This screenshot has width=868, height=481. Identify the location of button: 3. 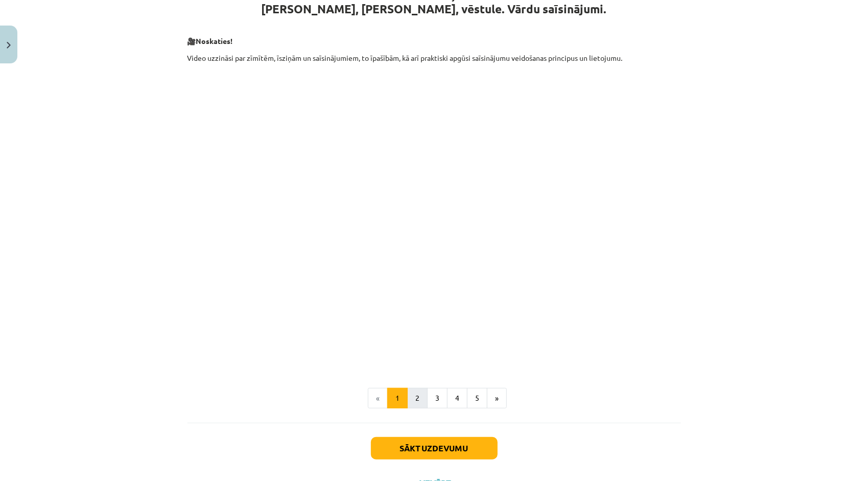
(438, 398).